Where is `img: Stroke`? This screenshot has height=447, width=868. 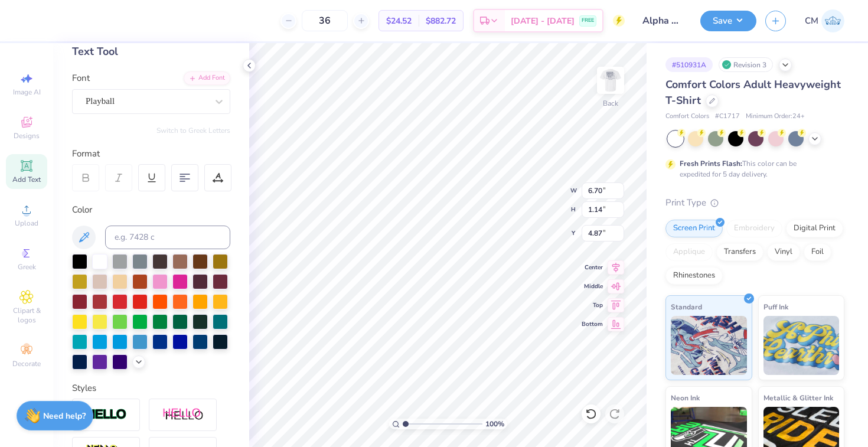 img: Stroke is located at coordinates (106, 414).